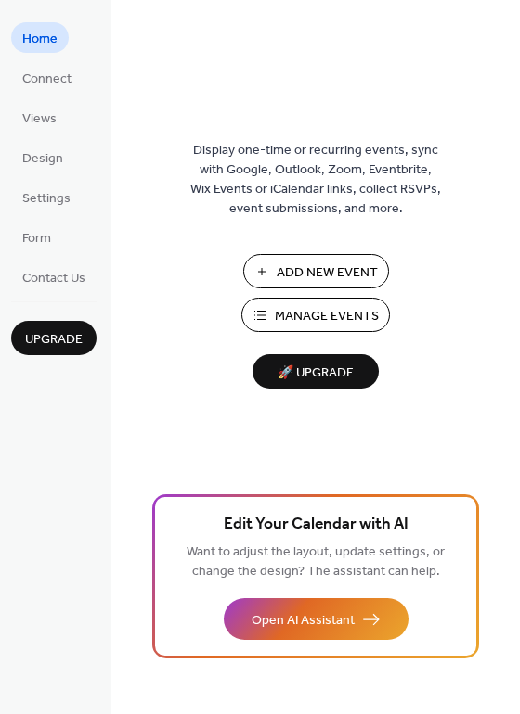 Image resolution: width=520 pixels, height=714 pixels. I want to click on button: 🚀 Upgrade, so click(315, 371).